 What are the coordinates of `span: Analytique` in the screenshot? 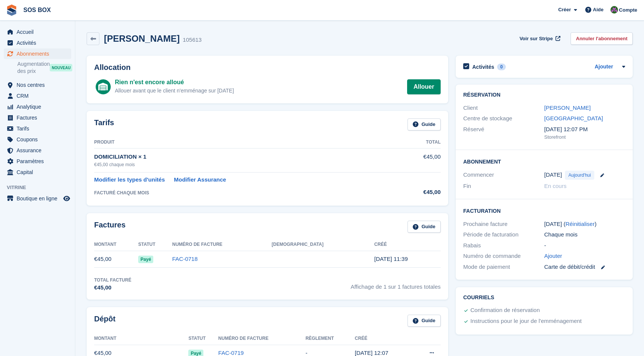 It's located at (39, 107).